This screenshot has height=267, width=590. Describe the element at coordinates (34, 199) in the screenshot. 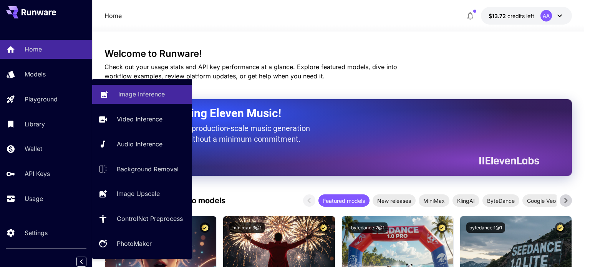

I see `p: Usage` at that location.